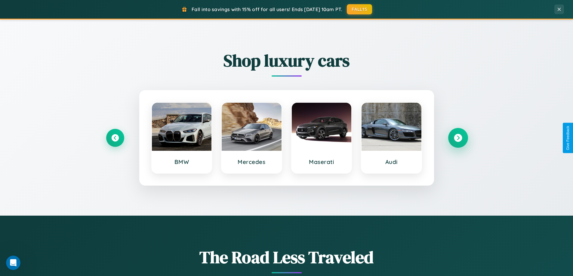 The image size is (573, 276). I want to click on h3: Maserati, so click(321, 162).